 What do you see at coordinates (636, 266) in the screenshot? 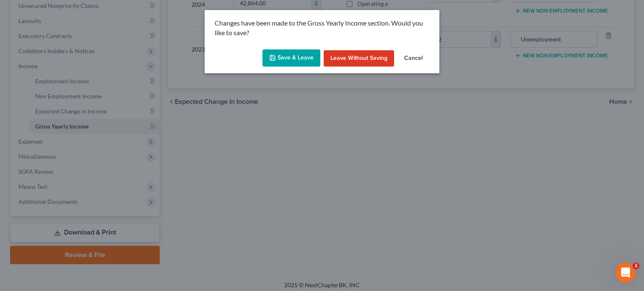
I see `span: 1` at bounding box center [636, 266].